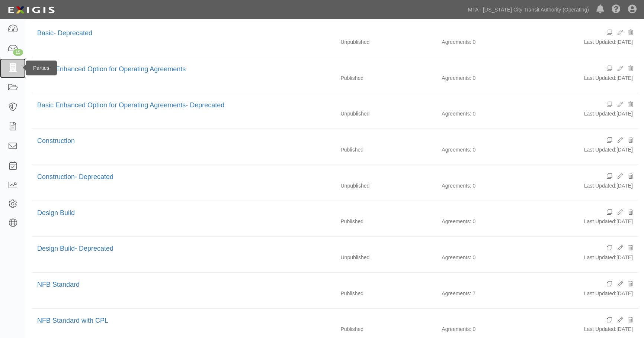  I want to click on a: Basic Enhanced Option for Operating Agreements, so click(112, 69).